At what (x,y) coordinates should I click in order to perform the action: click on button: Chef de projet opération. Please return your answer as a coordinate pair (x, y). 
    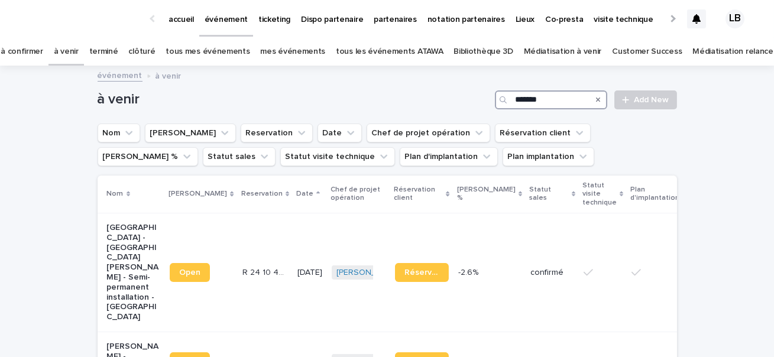
    Looking at the image, I should click on (428, 133).